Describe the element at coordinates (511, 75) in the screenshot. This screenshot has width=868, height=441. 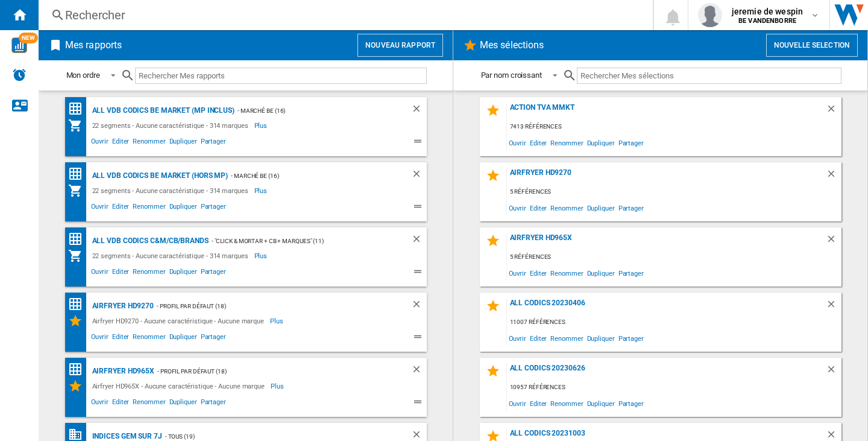
I see `div: Par nom croissant` at that location.